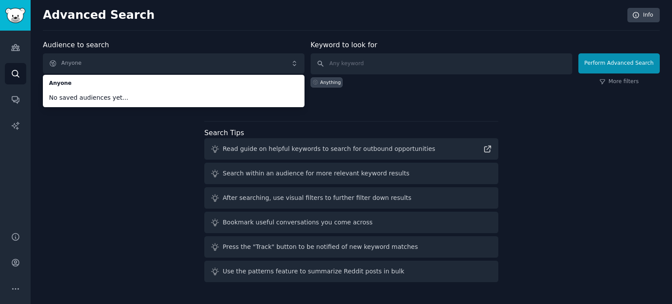 The image size is (672, 304). Describe the element at coordinates (441, 64) in the screenshot. I see `input: Any keyword` at that location.